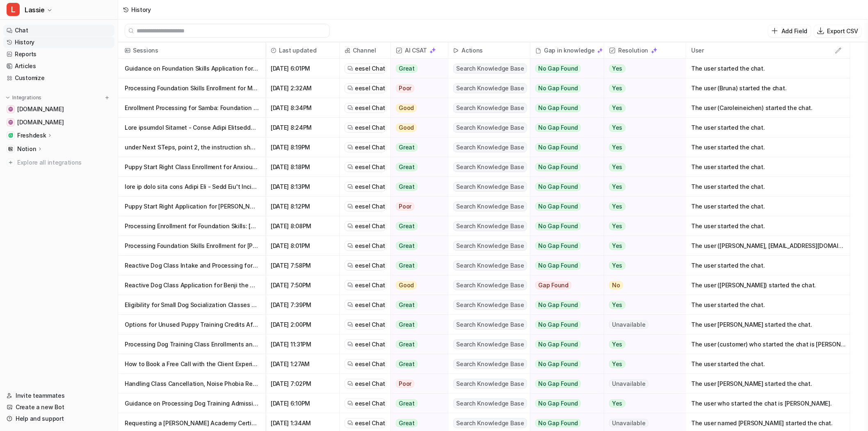  I want to click on a: Reports, so click(59, 54).